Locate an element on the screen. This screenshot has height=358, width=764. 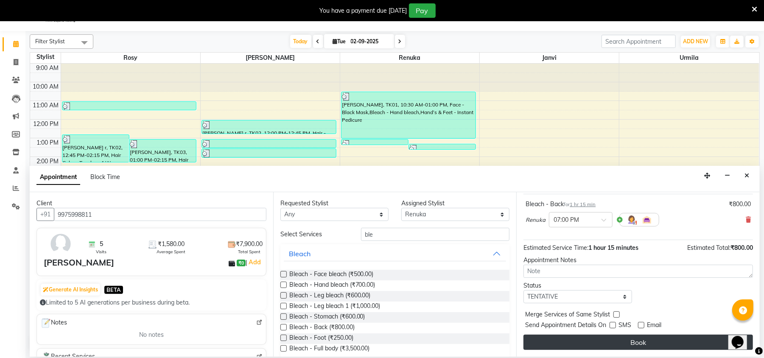
span: ₹1,580.00 is located at coordinates (171, 244).